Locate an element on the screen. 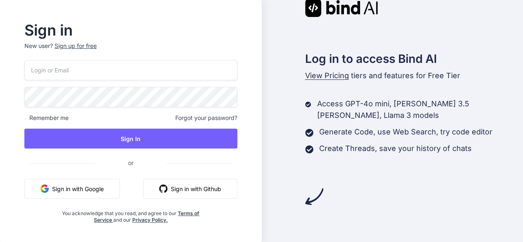  div: You acknowledge that you read, and agree to our and our is located at coordinates (131, 214).